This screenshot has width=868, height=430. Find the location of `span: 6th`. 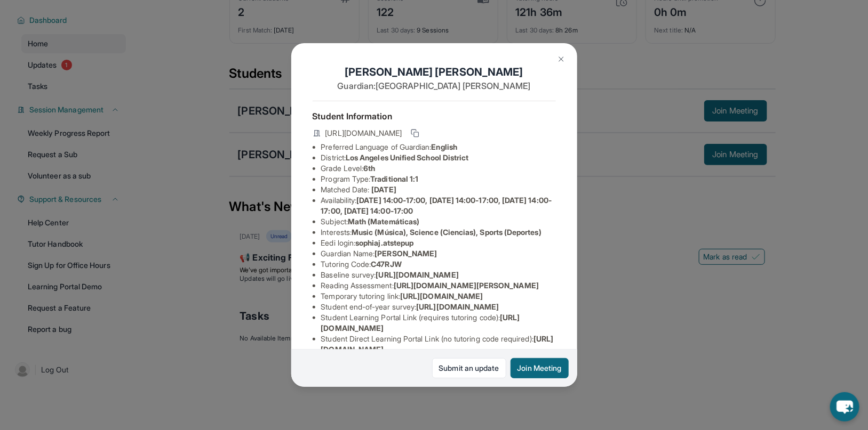

span: 6th is located at coordinates (369, 168).